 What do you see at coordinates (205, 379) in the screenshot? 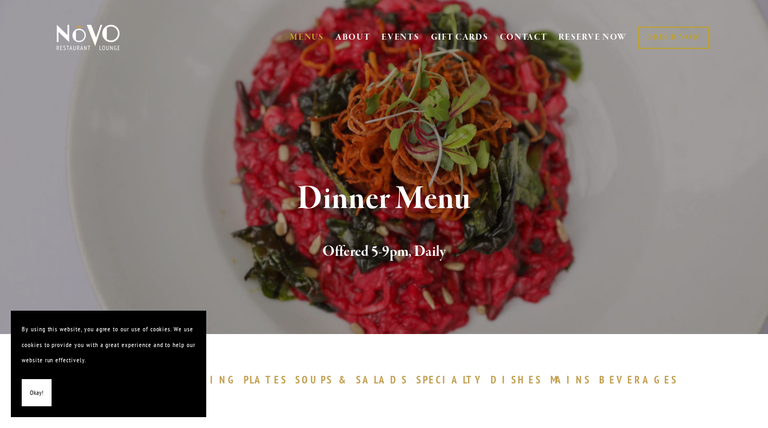
I see `span: SHARING` at bounding box center [205, 379].